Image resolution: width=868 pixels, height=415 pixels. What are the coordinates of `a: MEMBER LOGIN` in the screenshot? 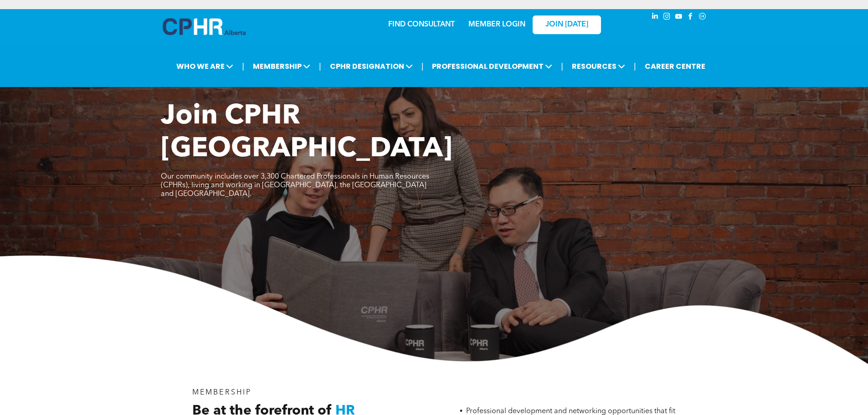 It's located at (496, 25).